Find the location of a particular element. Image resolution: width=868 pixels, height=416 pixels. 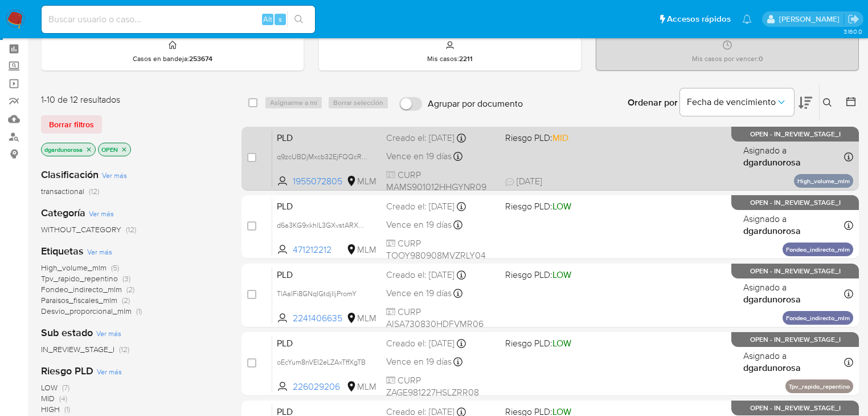

span: 3.160.0 is located at coordinates (853, 31).